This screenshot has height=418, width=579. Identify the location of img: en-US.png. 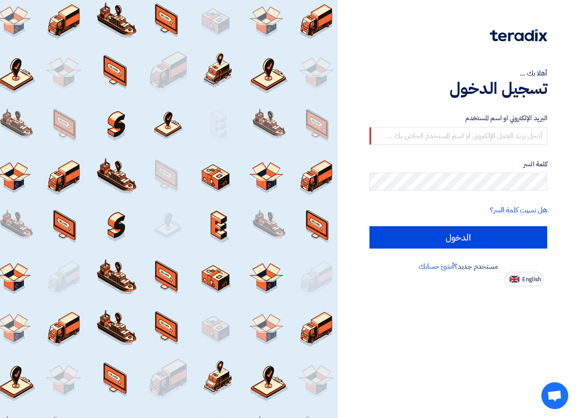
(514, 279).